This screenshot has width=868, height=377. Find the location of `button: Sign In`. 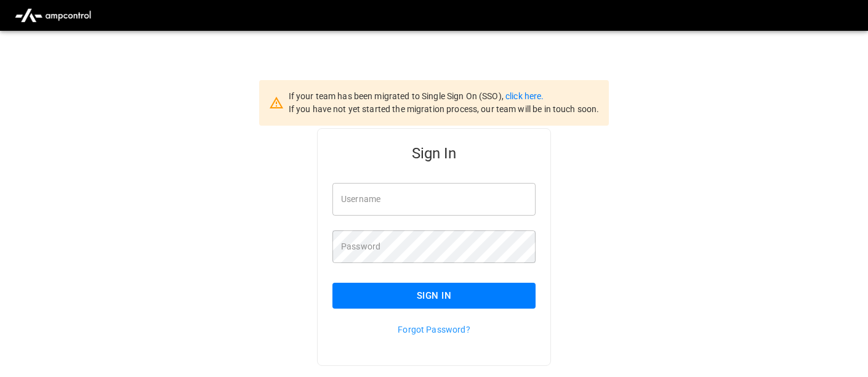

button: Sign In is located at coordinates (434, 296).